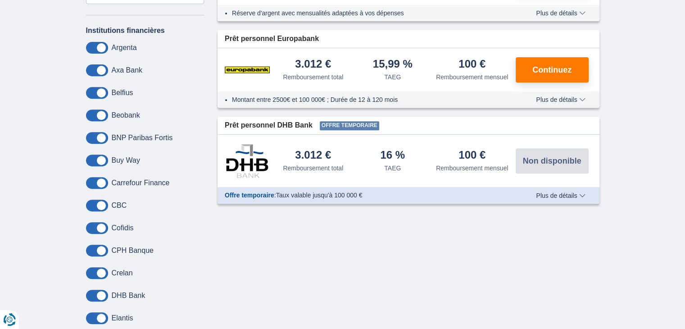 Image resolution: width=685 pixels, height=329 pixels. Describe the element at coordinates (552, 161) in the screenshot. I see `button: Non disponible` at that location.